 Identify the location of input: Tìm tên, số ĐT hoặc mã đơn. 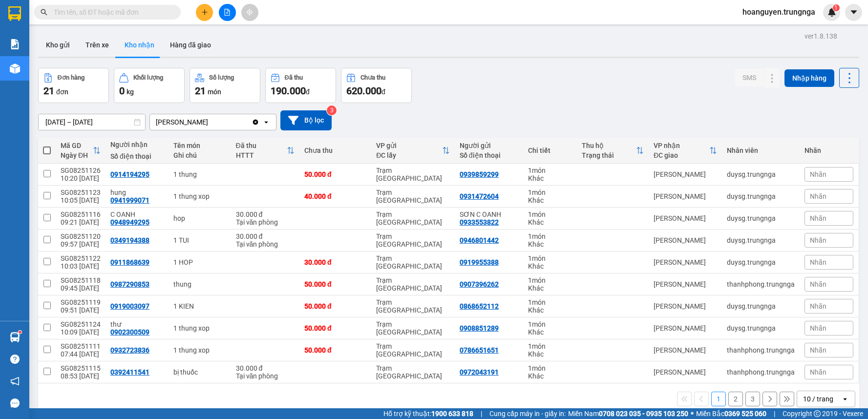
(112, 12).